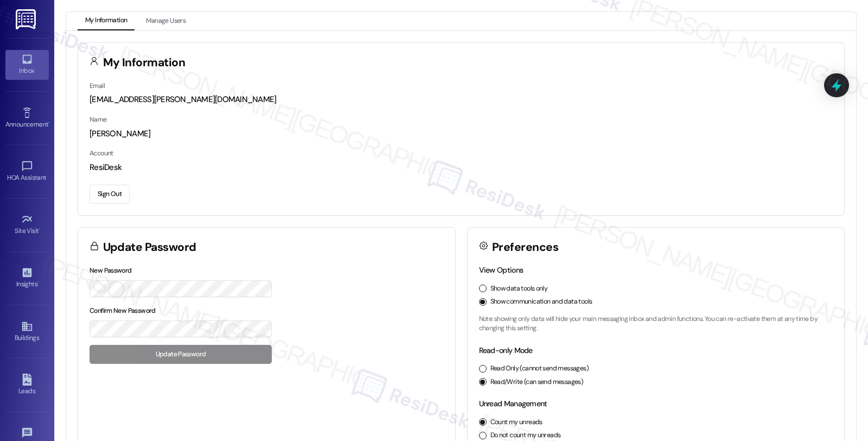  Describe the element at coordinates (111, 270) in the screenshot. I see `label: New Password` at that location.